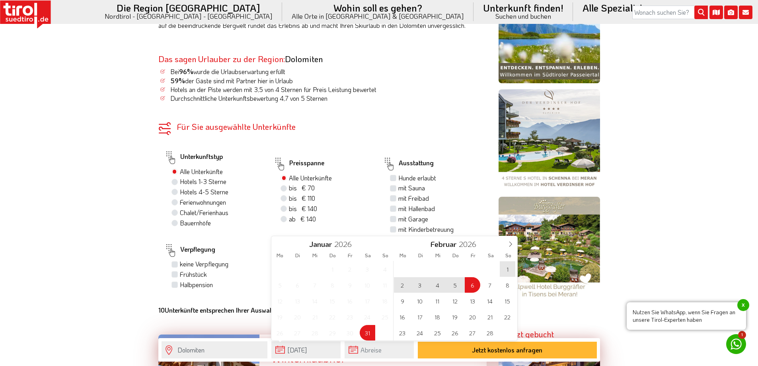 The width and height of the screenshot is (758, 366). I want to click on span: ab € 140, so click(302, 218).